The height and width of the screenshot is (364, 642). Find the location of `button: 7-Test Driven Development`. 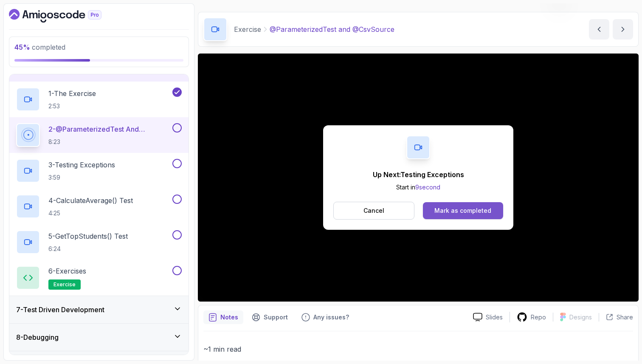

button: 7-Test Driven Development is located at coordinates (99, 310).